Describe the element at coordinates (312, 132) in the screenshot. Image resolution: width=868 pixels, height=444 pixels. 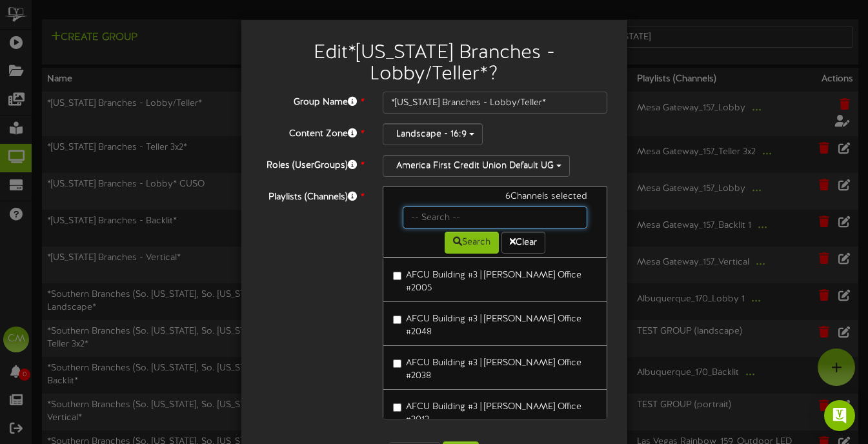
I see `label: Content Zone` at that location.